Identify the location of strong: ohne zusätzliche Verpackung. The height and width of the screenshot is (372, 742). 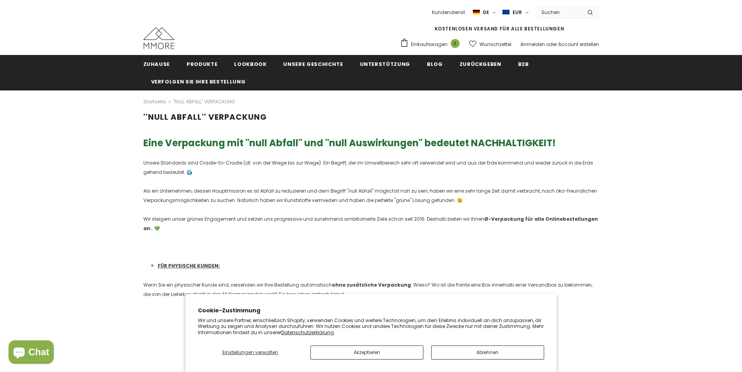
(371, 284).